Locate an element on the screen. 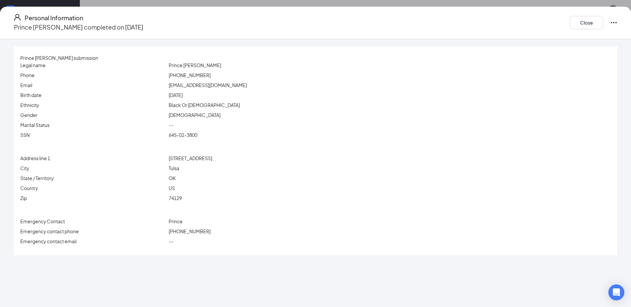 The image size is (631, 307). span: Tulsa is located at coordinates (174, 168).